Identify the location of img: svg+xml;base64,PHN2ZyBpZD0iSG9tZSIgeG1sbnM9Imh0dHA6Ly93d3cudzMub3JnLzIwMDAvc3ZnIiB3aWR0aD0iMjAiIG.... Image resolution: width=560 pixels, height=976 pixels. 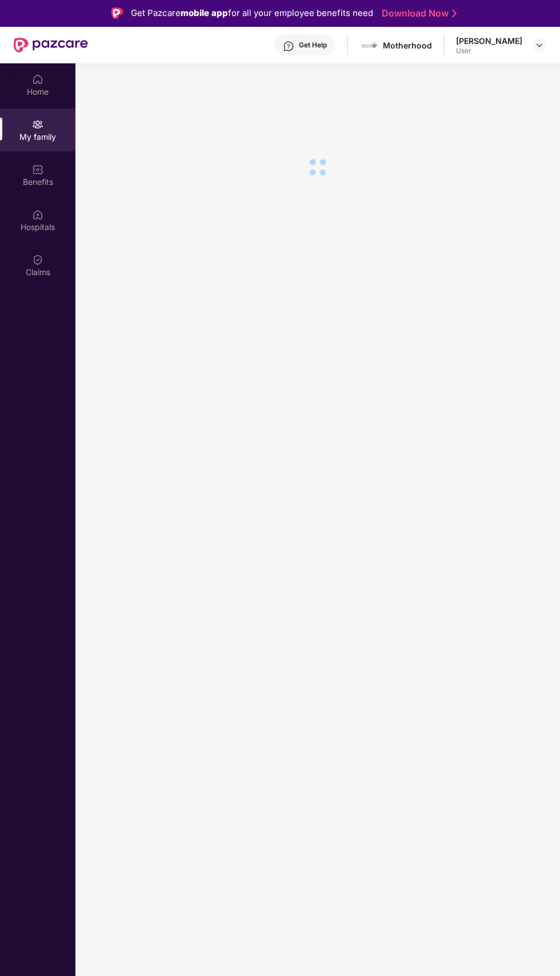
(38, 79).